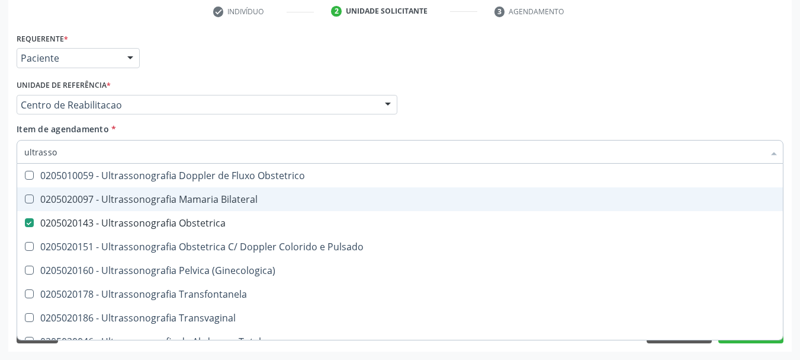 This screenshot has height=360, width=800. Describe the element at coordinates (400, 246) in the screenshot. I see `div: 0205020151 - Ultrassonografia Obstetrica C/ Doppler Colorido e Pulsado` at that location.